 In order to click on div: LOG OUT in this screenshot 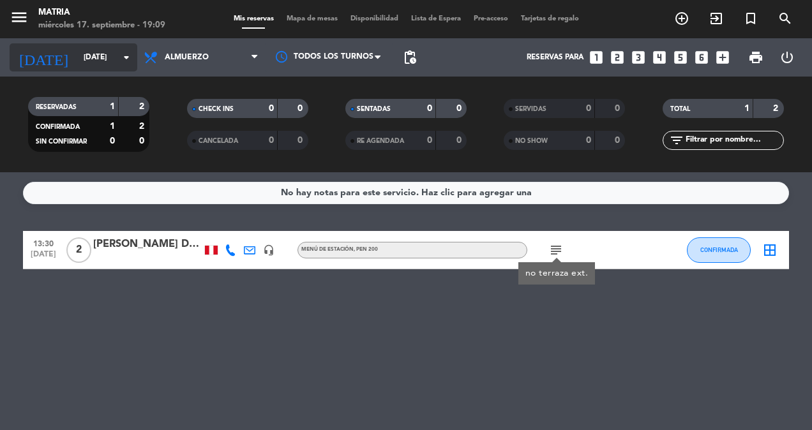, I will do `click(787, 57)`.